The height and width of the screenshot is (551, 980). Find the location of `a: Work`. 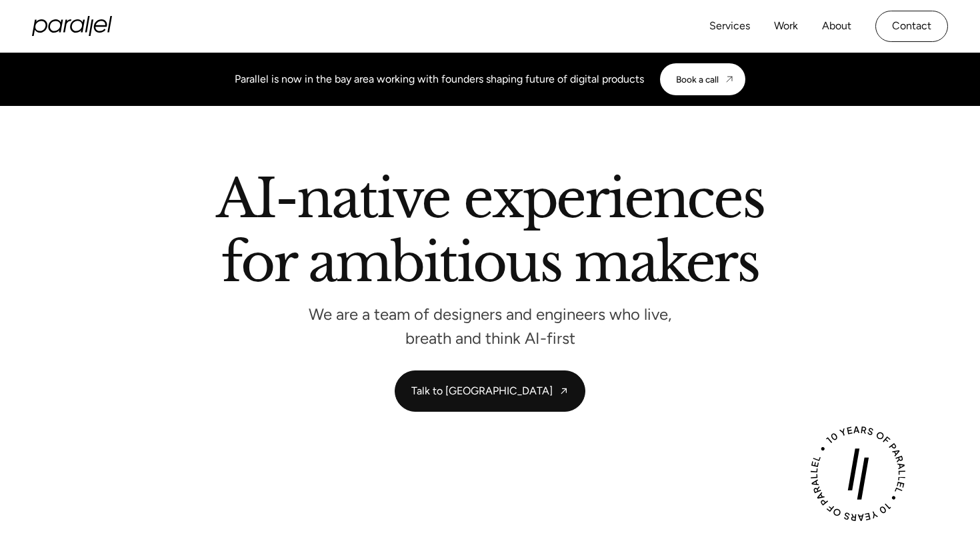

a: Work is located at coordinates (786, 26).